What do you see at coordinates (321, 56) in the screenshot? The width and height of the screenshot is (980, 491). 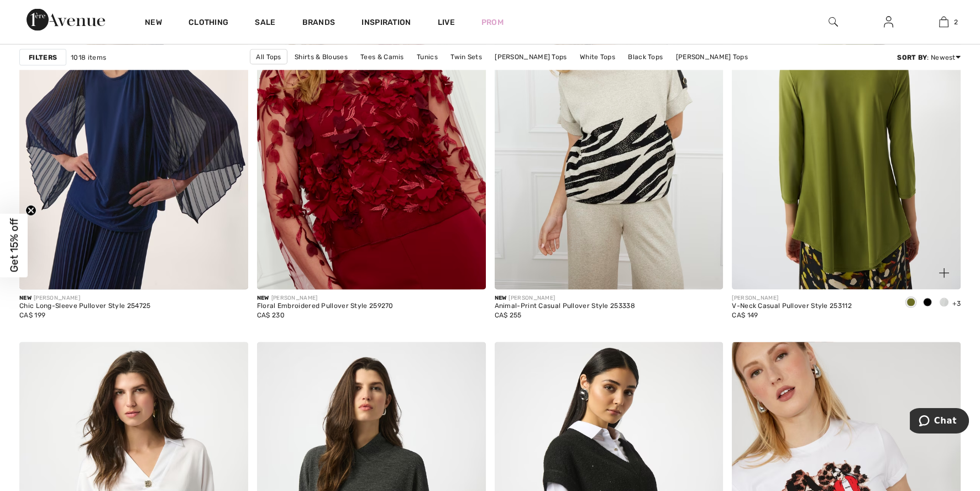 I see `a: Shirts & Blouses` at bounding box center [321, 56].